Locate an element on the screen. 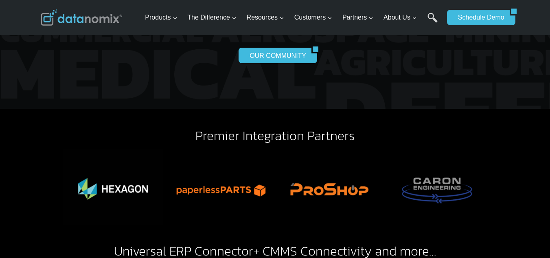 Image resolution: width=550 pixels, height=258 pixels. nav: Primary Navigation is located at coordinates (292, 17).